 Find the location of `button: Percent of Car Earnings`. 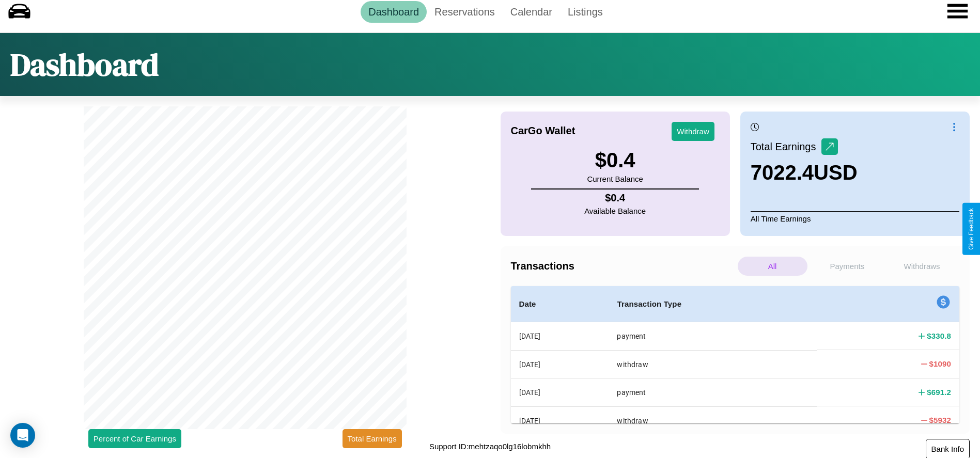

button: Percent of Car Earnings is located at coordinates (135, 439).